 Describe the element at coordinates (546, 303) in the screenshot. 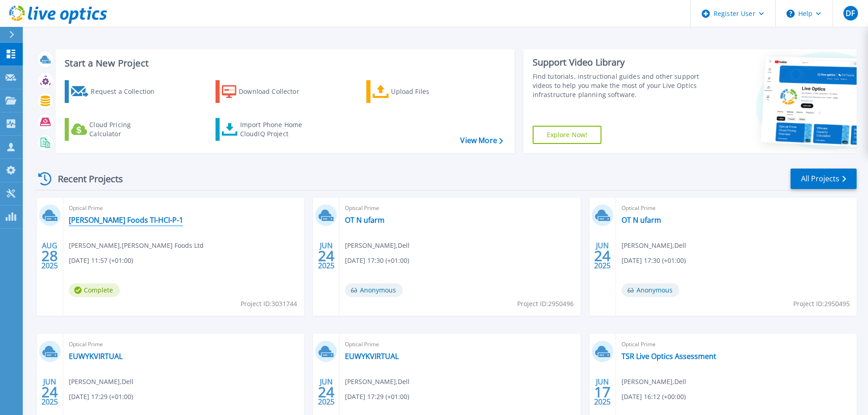

I see `span: Project ID: 2950496` at that location.